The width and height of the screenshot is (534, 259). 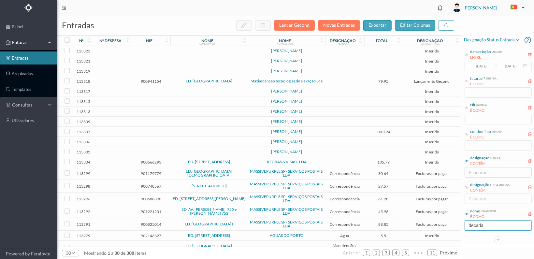 I want to click on img: Logo, so click(x=28, y=7).